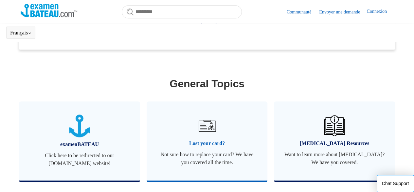 The width and height of the screenshot is (414, 192). I want to click on img: 01JRG6G4NA4NJ1BVG8MJM761YH, so click(207, 125).